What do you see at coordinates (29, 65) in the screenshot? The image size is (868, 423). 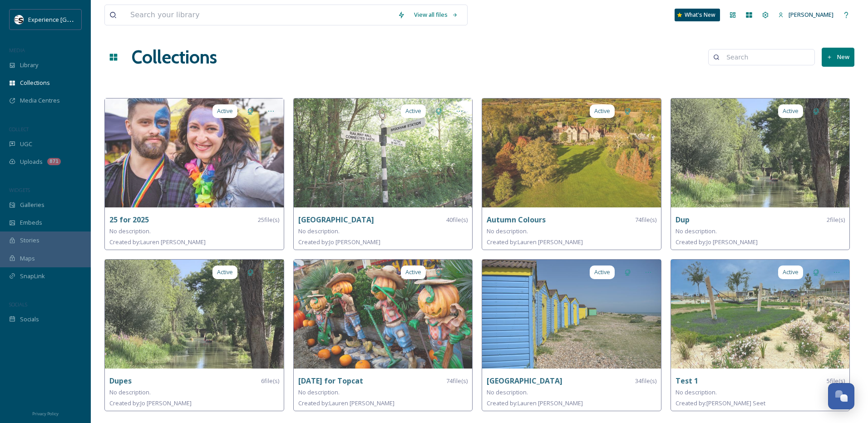 I see `span: Library` at bounding box center [29, 65].